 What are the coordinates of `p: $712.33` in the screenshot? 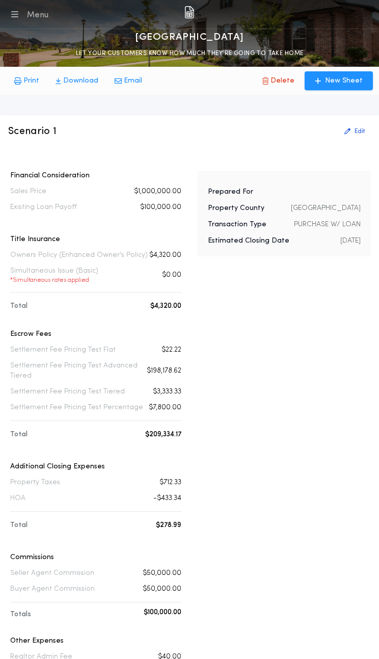 It's located at (170, 483).